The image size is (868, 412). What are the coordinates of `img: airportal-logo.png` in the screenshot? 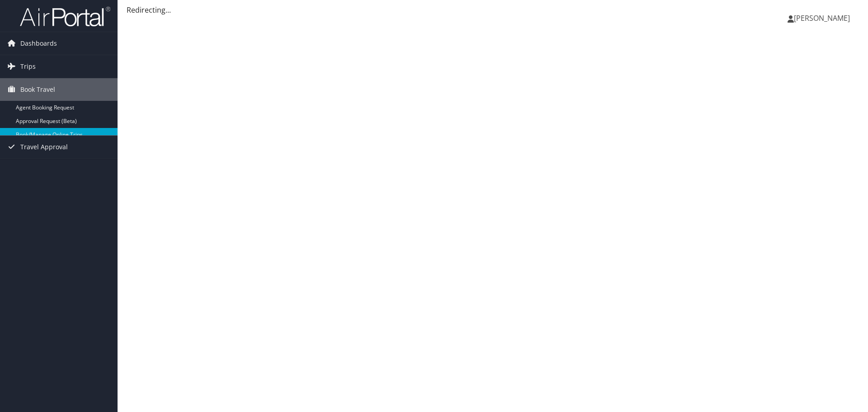 It's located at (65, 16).